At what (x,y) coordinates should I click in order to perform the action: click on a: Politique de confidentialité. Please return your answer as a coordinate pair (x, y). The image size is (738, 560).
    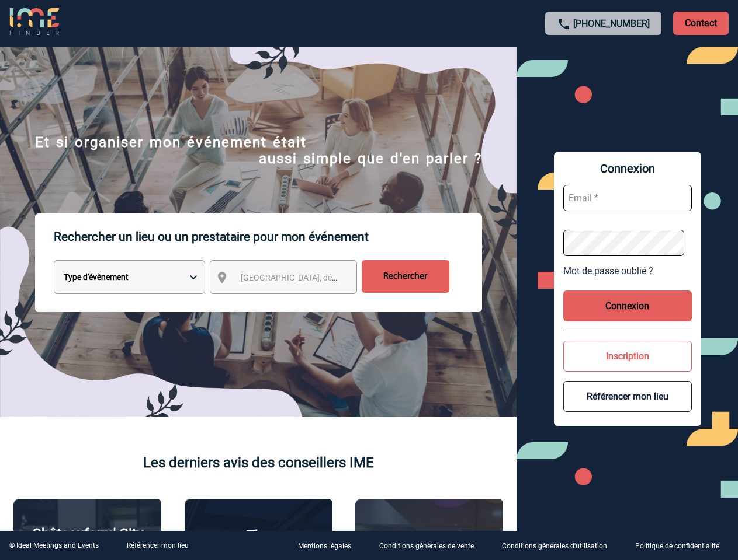
    Looking at the image, I should click on (681, 546).